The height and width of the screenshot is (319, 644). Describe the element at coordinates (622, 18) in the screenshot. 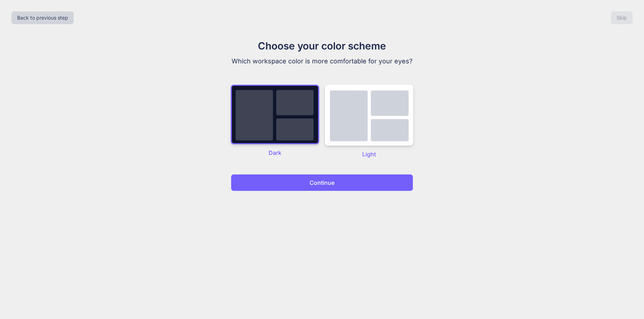

I see `button: Skip` at that location.